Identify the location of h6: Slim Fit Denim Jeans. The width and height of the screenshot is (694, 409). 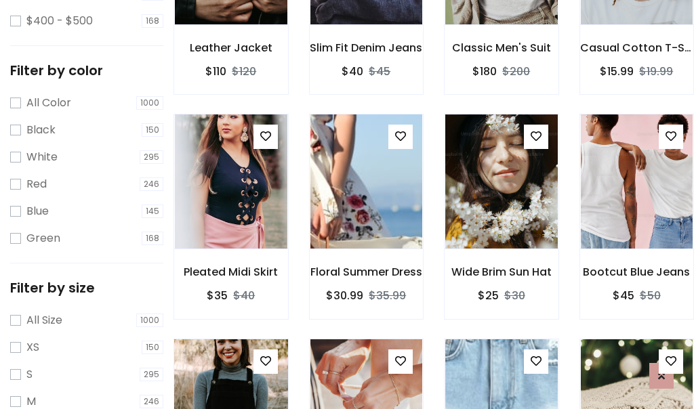
(367, 47).